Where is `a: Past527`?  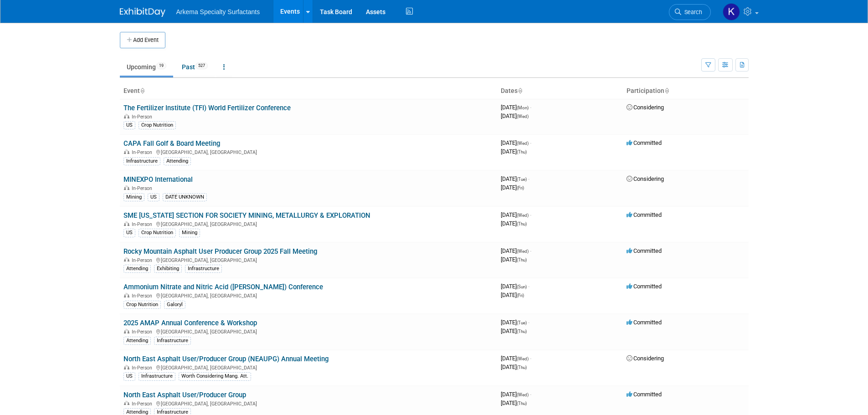
a: Past527 is located at coordinates (195, 67).